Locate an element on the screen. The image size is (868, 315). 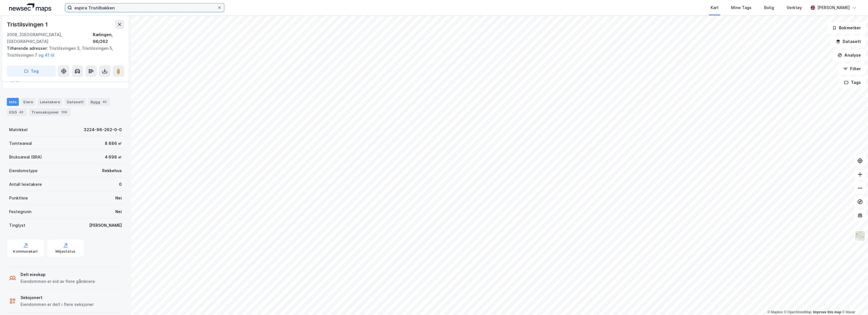
a: Mapbox is located at coordinates (775, 312).